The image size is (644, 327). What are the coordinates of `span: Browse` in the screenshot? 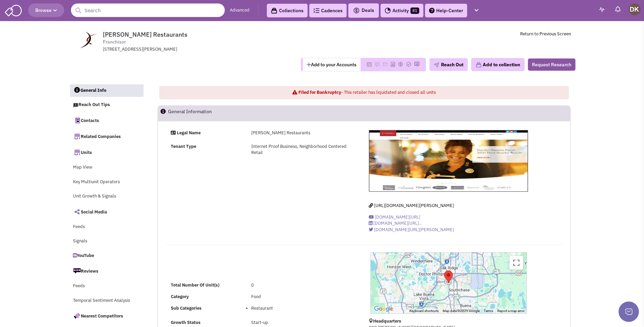 It's located at (46, 10).